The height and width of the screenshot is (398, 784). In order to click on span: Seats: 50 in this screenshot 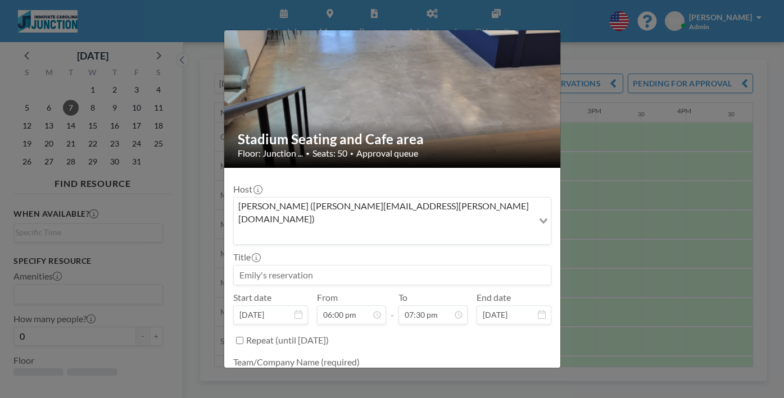, I will do `click(330, 153)`.